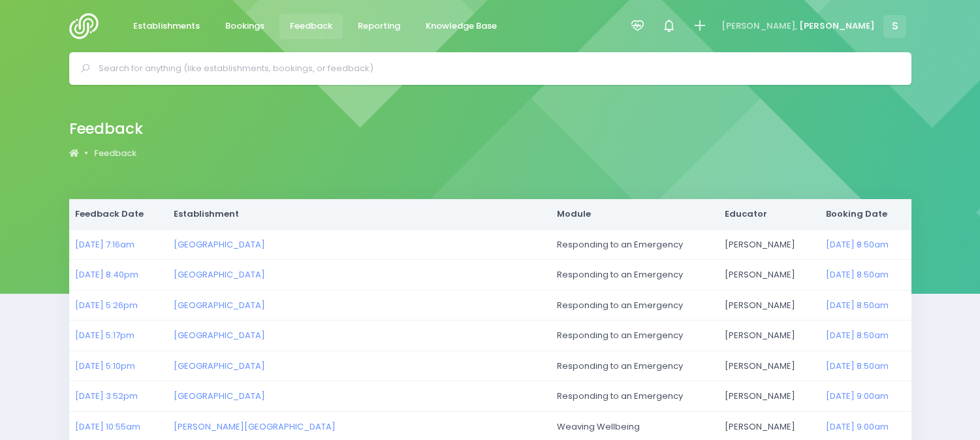 The height and width of the screenshot is (440, 980). Describe the element at coordinates (894, 26) in the screenshot. I see `span: S` at that location.